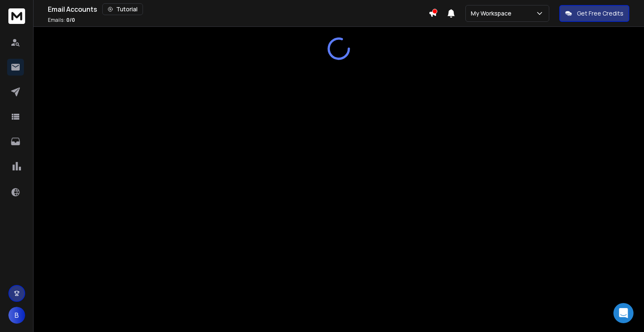 Image resolution: width=644 pixels, height=332 pixels. Describe the element at coordinates (623, 313) in the screenshot. I see `div: Open Intercom Messenger` at that location.